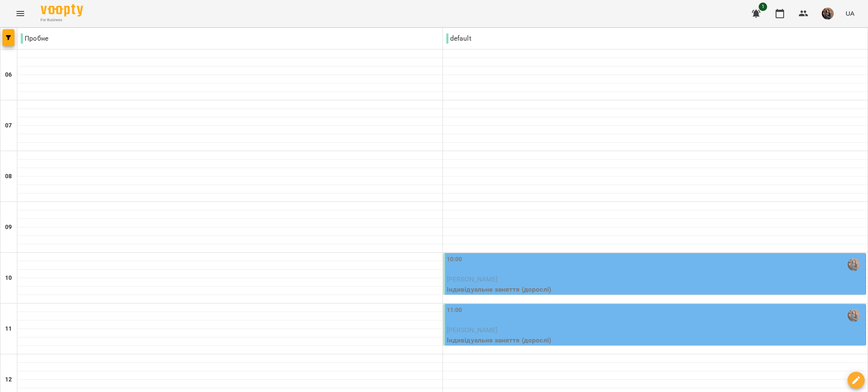  Describe the element at coordinates (9, 75) in the screenshot. I see `h6: 06` at that location.